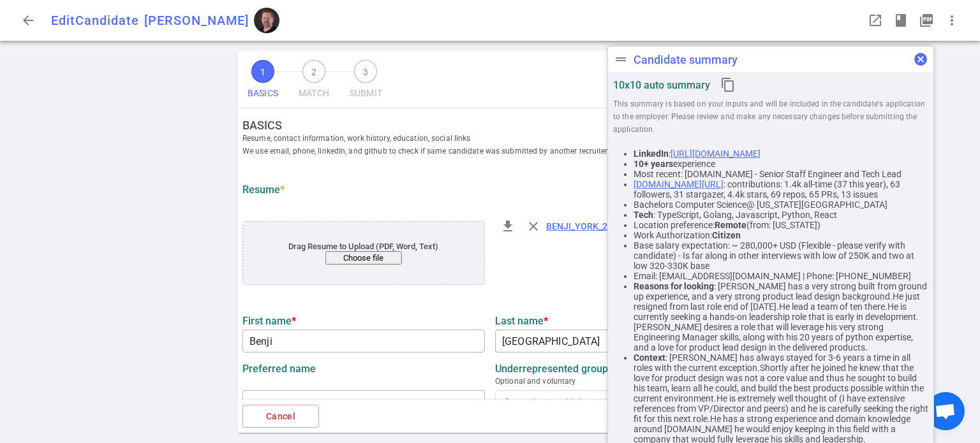 The width and height of the screenshot is (980, 443). What do you see at coordinates (28, 21) in the screenshot?
I see `span: arrow_back` at bounding box center [28, 21].